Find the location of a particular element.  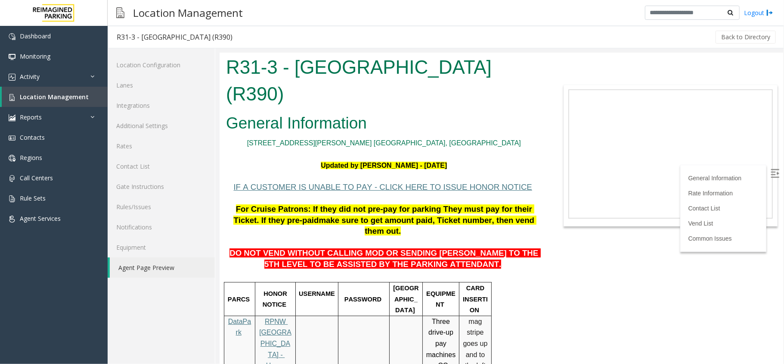

a: Integrations is located at coordinates (161, 105).